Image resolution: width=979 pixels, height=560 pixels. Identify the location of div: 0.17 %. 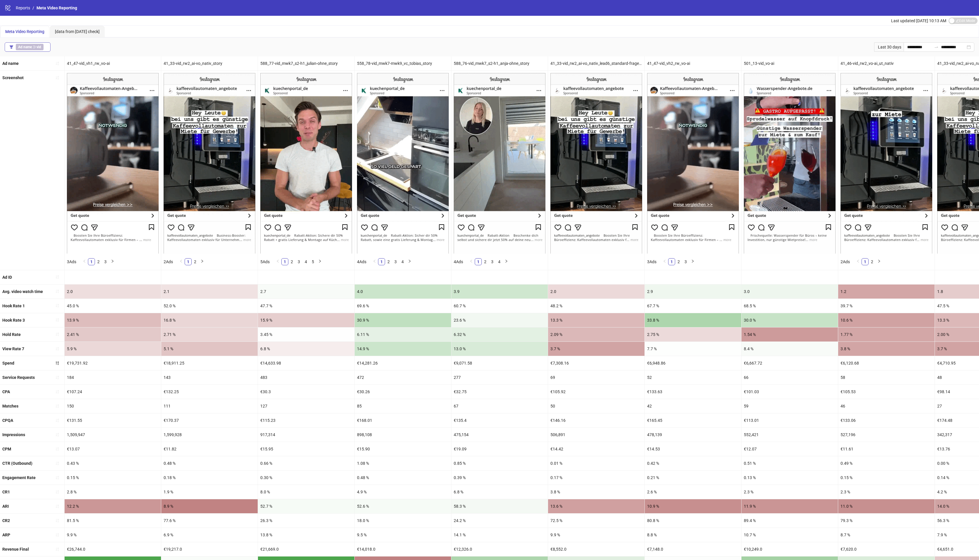
(596, 478).